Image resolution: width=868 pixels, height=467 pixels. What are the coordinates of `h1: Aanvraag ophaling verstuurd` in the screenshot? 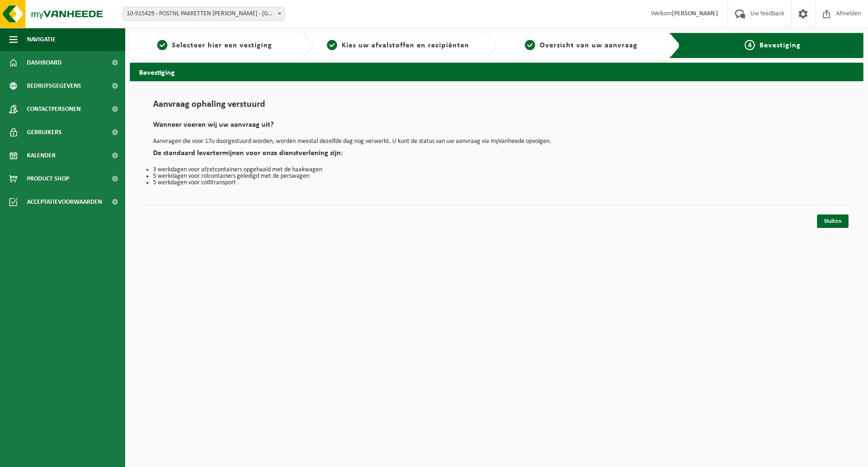 It's located at (497, 107).